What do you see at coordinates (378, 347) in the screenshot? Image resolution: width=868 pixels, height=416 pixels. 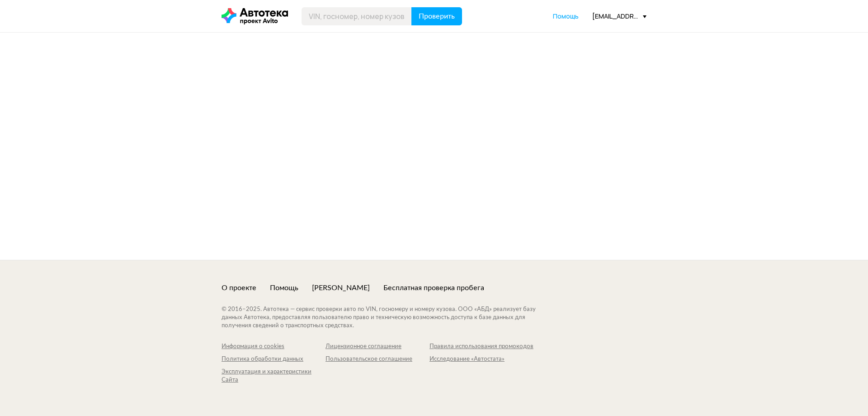 I see `a: Лицензионное соглашение` at bounding box center [378, 347].